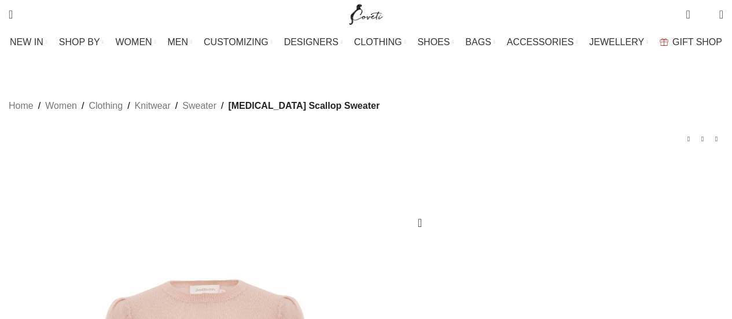 The image size is (732, 319). I want to click on a: ACCESSORIES, so click(542, 42).